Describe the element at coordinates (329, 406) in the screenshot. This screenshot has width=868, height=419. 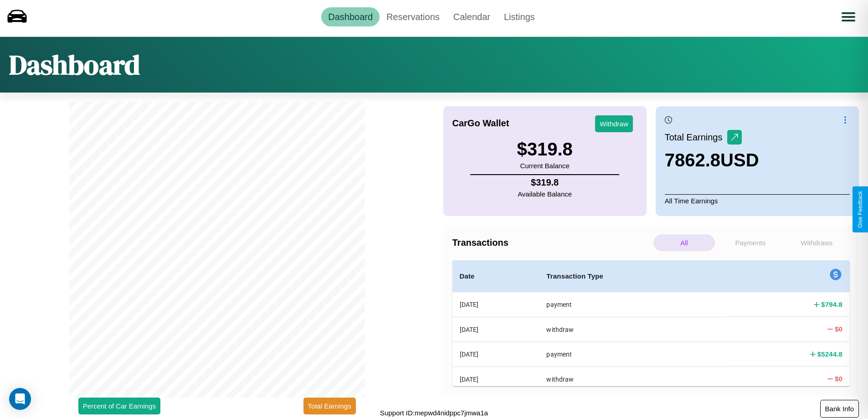
I see `button: Total Earnings` at that location.